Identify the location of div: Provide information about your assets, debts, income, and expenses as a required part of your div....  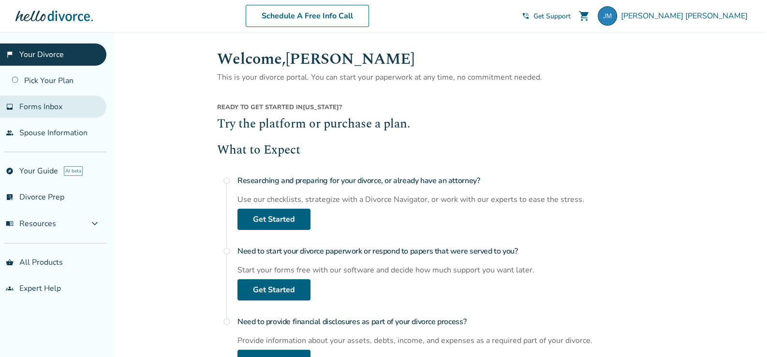
(452, 341).